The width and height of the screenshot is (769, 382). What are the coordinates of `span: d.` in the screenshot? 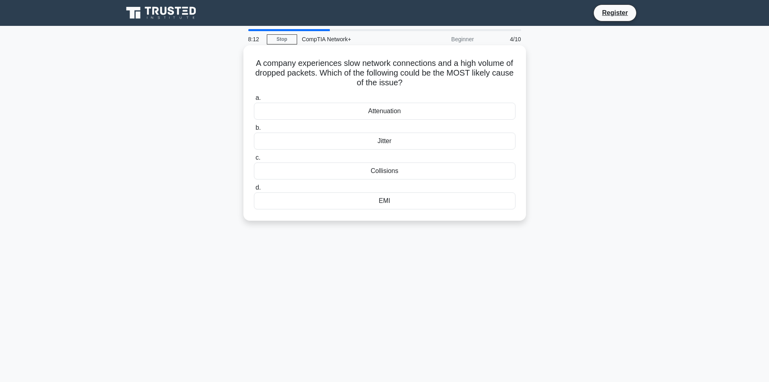 It's located at (258, 187).